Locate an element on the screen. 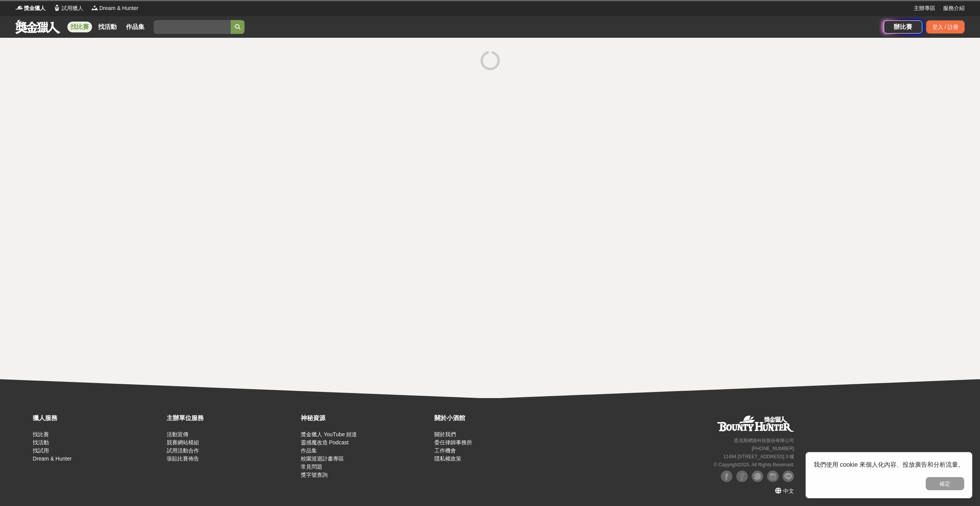 This screenshot has width=980, height=506. div: 辦比賽 is located at coordinates (904, 27).